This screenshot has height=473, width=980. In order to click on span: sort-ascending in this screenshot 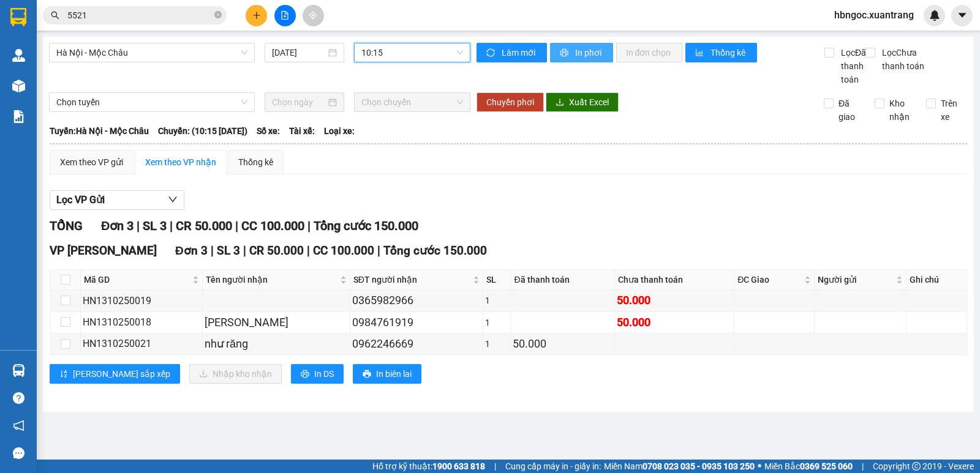, I will do `click(64, 375)`.